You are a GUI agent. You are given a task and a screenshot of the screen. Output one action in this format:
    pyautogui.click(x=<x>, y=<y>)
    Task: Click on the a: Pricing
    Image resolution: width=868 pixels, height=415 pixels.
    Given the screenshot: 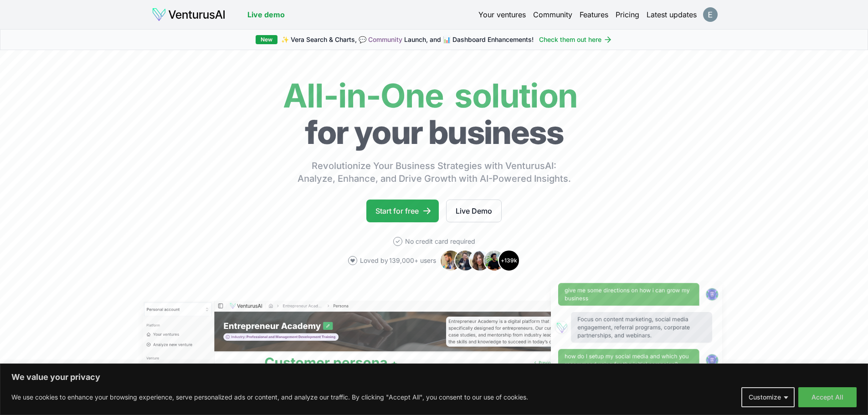 What is the action you would take?
    pyautogui.click(x=627, y=14)
    